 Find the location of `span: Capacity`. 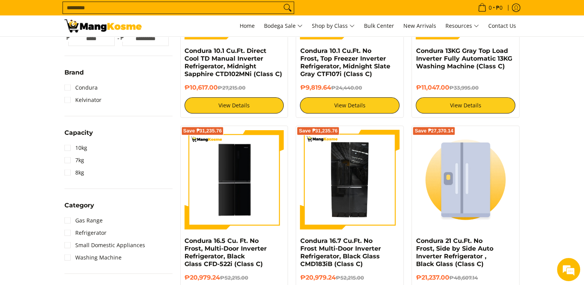

span: Capacity is located at coordinates (79, 133).